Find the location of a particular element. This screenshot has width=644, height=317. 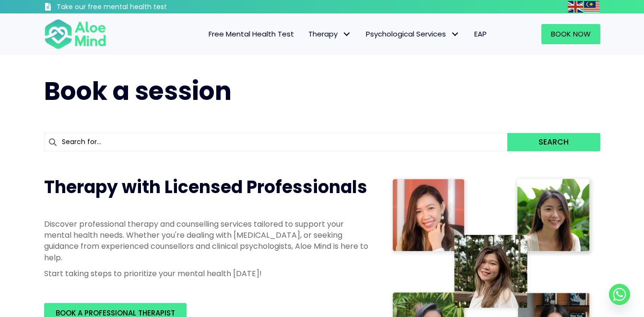

button: Search is located at coordinates (553, 142).